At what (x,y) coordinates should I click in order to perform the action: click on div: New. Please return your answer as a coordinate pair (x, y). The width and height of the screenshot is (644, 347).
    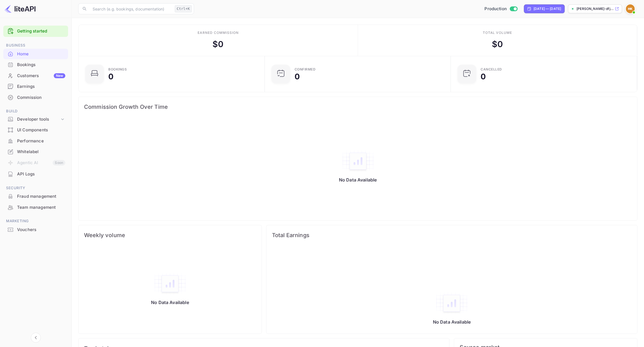
    Looking at the image, I should click on (59, 76).